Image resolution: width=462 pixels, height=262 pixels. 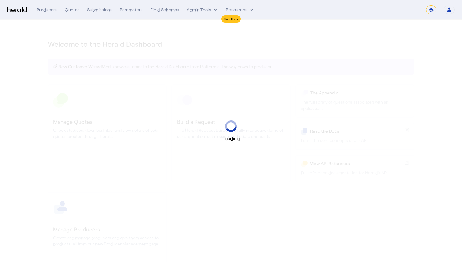 I want to click on div: Field Schemas, so click(x=165, y=10).